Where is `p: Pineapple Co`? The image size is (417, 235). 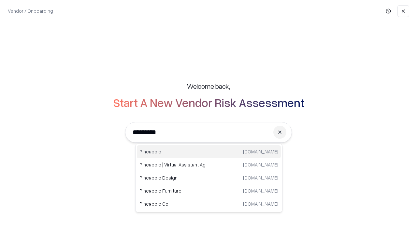 p: Pineapple Co is located at coordinates (174, 203).